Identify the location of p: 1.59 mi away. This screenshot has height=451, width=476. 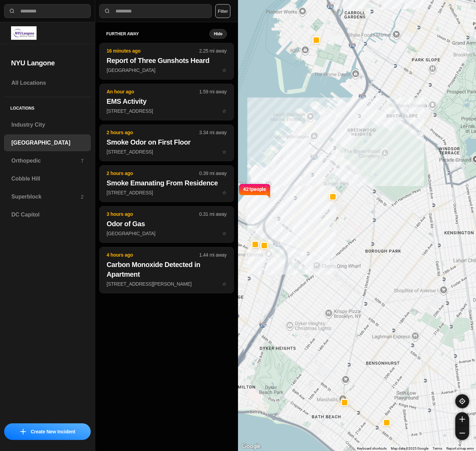
(213, 92).